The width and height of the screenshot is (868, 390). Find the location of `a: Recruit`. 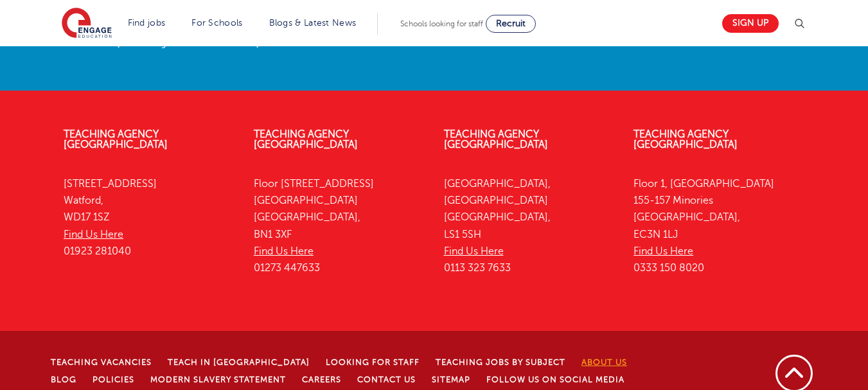

a: Recruit is located at coordinates (510, 23).